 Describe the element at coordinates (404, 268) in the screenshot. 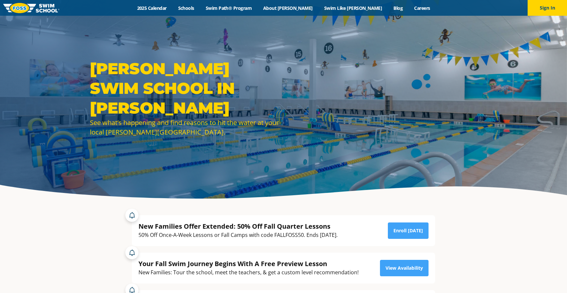

I see `a: View Availability` at that location.